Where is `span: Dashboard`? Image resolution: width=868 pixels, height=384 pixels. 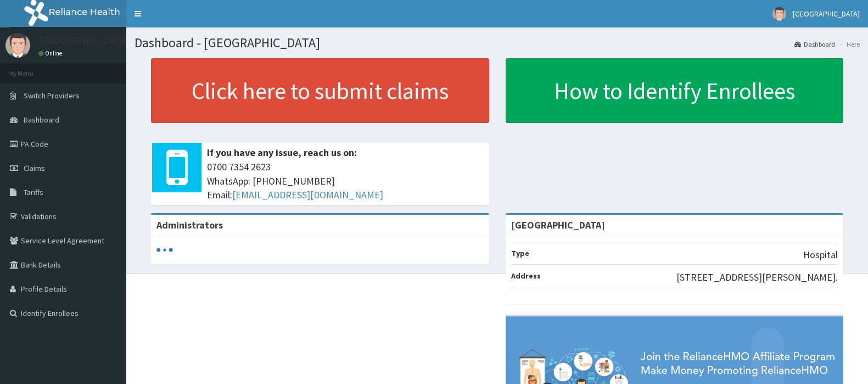
span: Dashboard is located at coordinates (41, 120).